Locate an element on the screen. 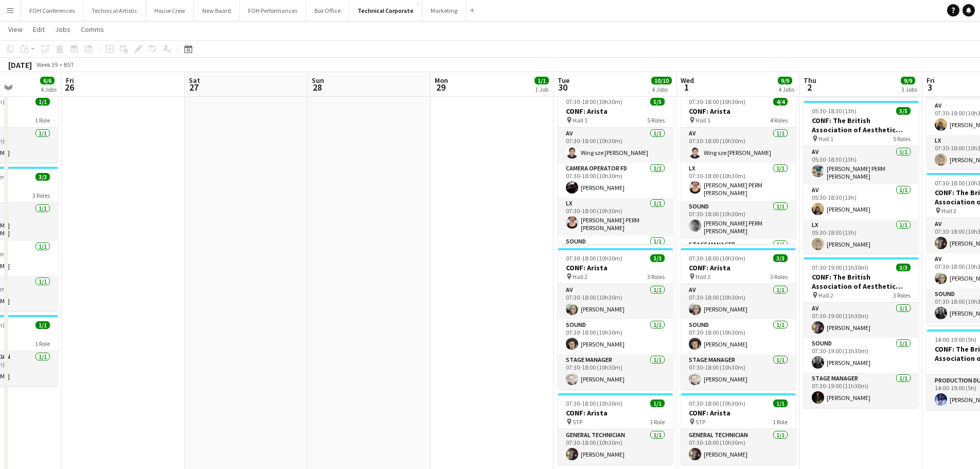 Image resolution: width=980 pixels, height=469 pixels. button: Technical Artistic is located at coordinates (114, 10).